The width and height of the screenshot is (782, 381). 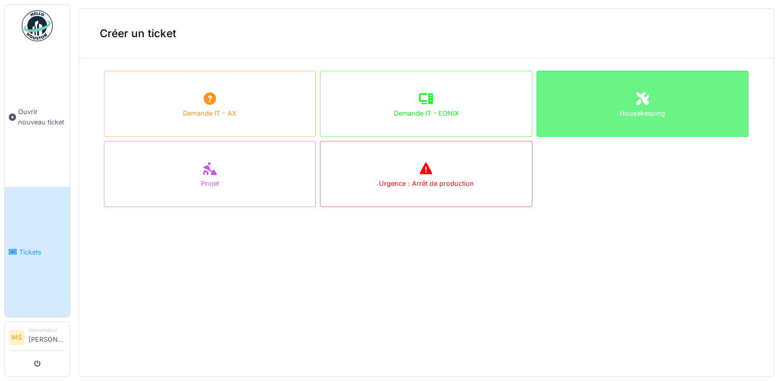 I want to click on div: Demandeur, so click(x=47, y=330).